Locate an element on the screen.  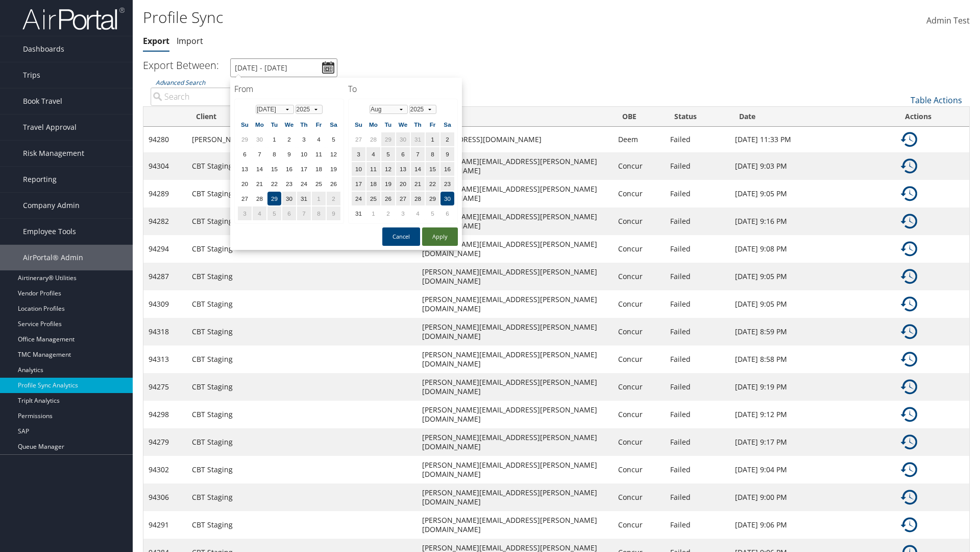
span: Book Travel is located at coordinates (43, 101).